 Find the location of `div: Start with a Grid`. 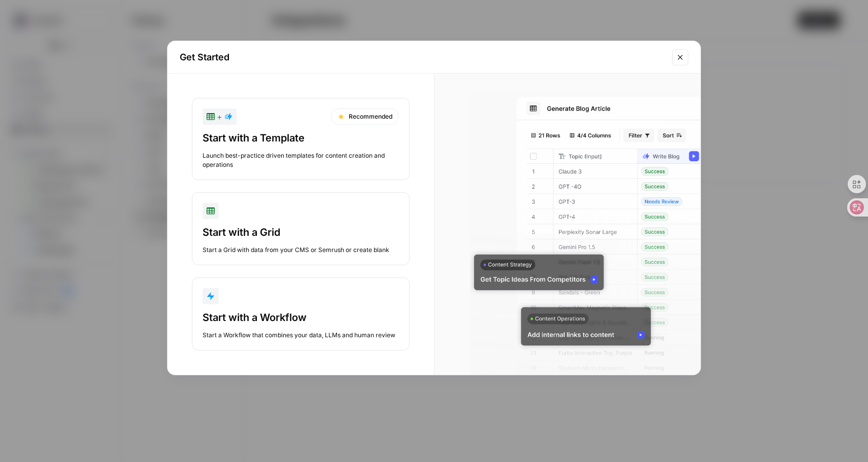

div: Start with a Grid is located at coordinates (301, 232).